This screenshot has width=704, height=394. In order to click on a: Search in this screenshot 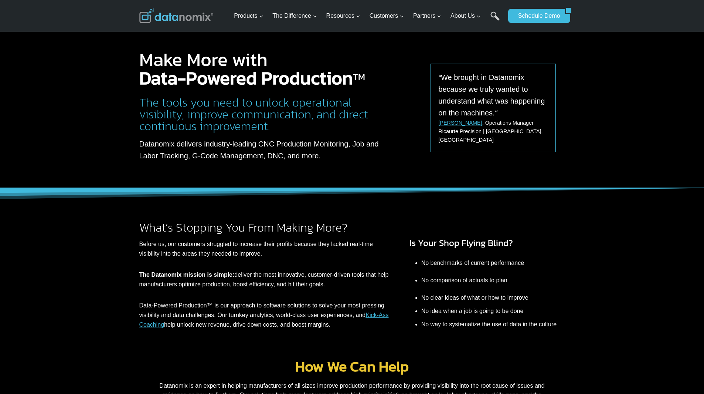, I will do `click(495, 20)`.